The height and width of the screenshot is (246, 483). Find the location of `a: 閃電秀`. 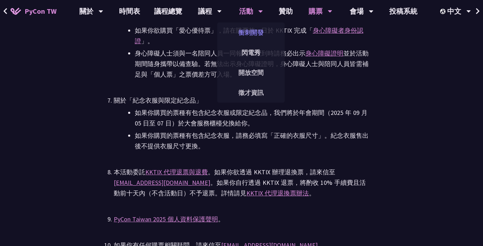

a: 閃電秀 is located at coordinates (251, 52).